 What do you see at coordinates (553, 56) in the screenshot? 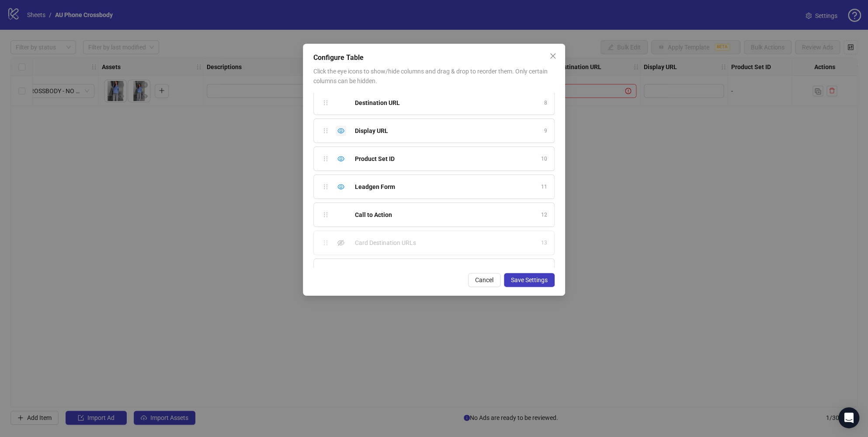
I see `span: close` at bounding box center [553, 56].